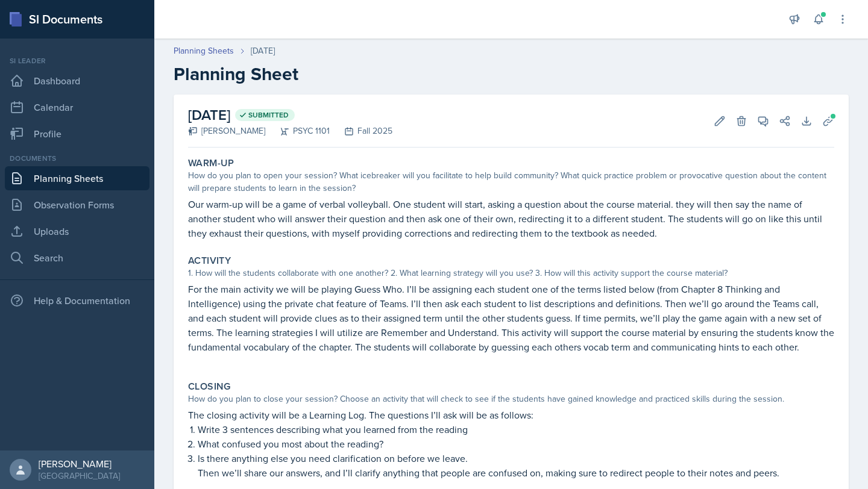  I want to click on div: How do you plan to open your session? What icebreaker will you facilitate to help build community..., so click(511, 182).